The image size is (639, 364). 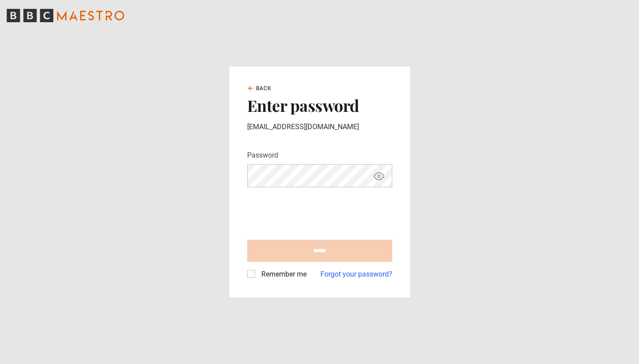 I want to click on a: Forgot your password?, so click(x=356, y=274).